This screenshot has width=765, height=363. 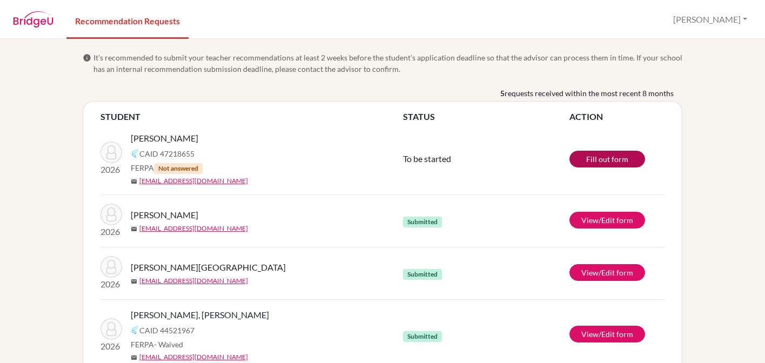 What do you see at coordinates (589, 93) in the screenshot?
I see `span: requests received within the most recent 8 months` at bounding box center [589, 93].